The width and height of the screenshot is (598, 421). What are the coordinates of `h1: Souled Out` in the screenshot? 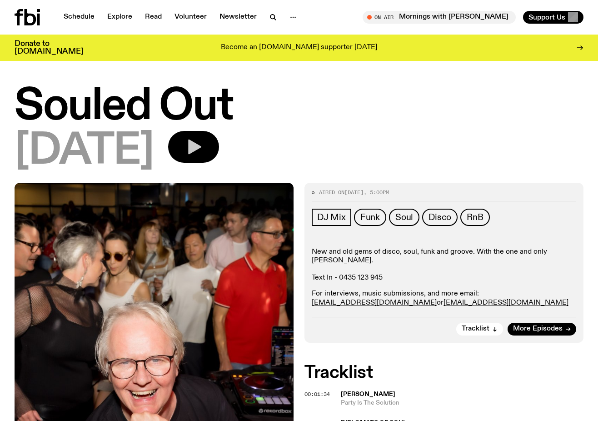 It's located at (299, 107).